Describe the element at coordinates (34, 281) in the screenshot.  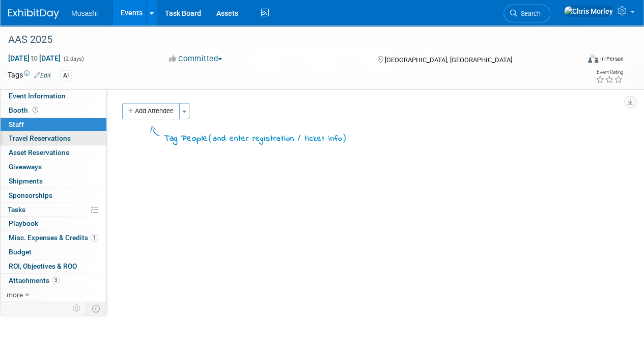
I see `span: Attachments` at that location.